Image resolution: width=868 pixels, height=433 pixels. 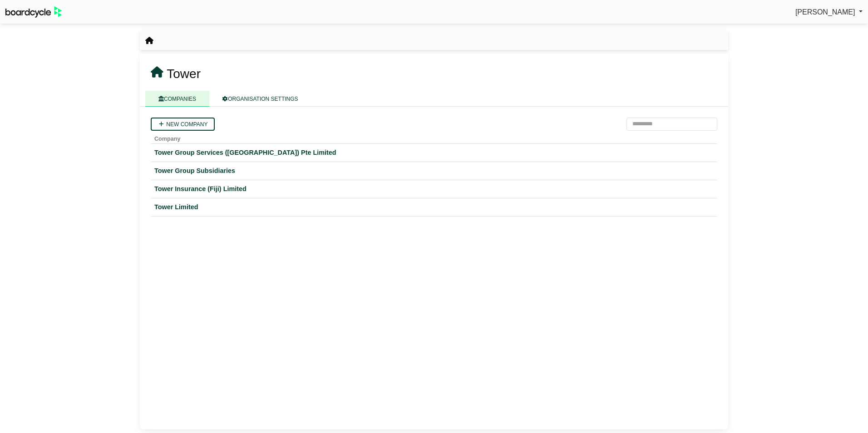 What do you see at coordinates (434, 207) in the screenshot?
I see `div: Tower Limited` at bounding box center [434, 207].